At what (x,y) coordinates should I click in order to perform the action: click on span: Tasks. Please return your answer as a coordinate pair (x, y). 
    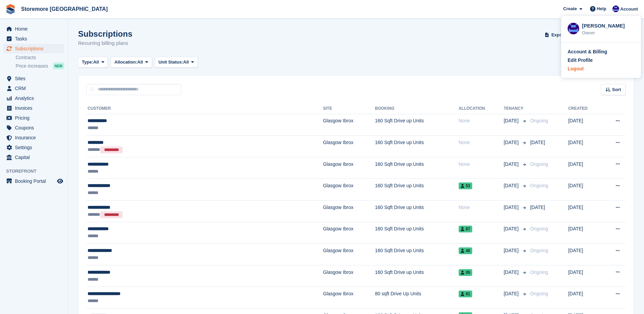
    Looking at the image, I should click on (35, 39).